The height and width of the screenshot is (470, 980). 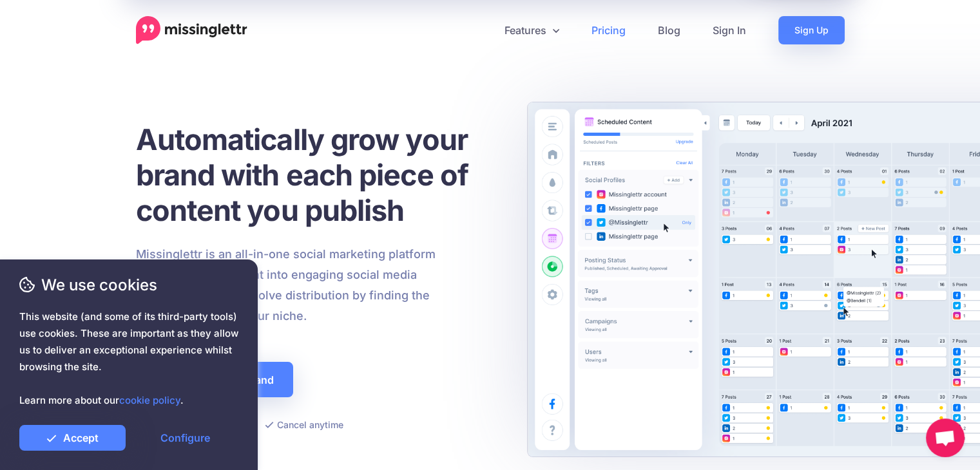 I want to click on a: Features, so click(x=532, y=30).